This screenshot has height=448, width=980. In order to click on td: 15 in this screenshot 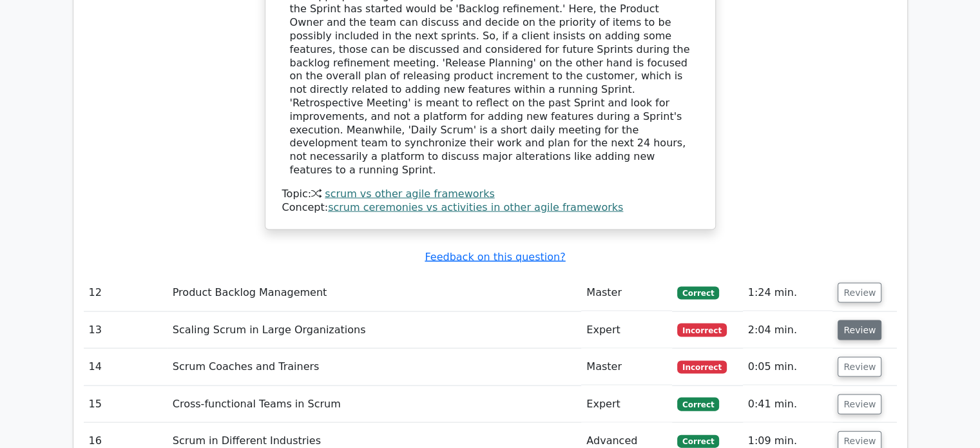, I will do `click(126, 404)`.